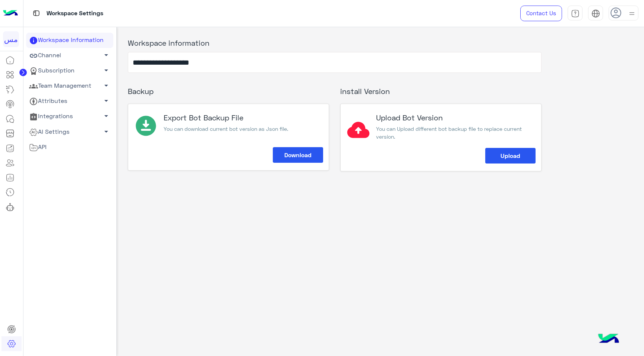 The image size is (644, 356). I want to click on p: You can download current bot version as Json file., so click(226, 128).